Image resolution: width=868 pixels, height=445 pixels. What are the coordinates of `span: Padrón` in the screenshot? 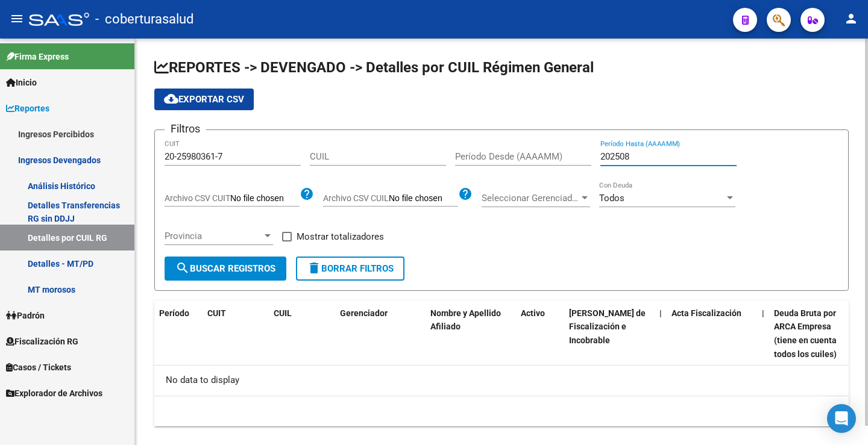 It's located at (25, 316).